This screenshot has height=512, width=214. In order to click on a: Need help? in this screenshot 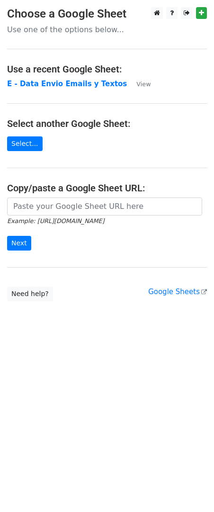, I will do `click(30, 294)`.